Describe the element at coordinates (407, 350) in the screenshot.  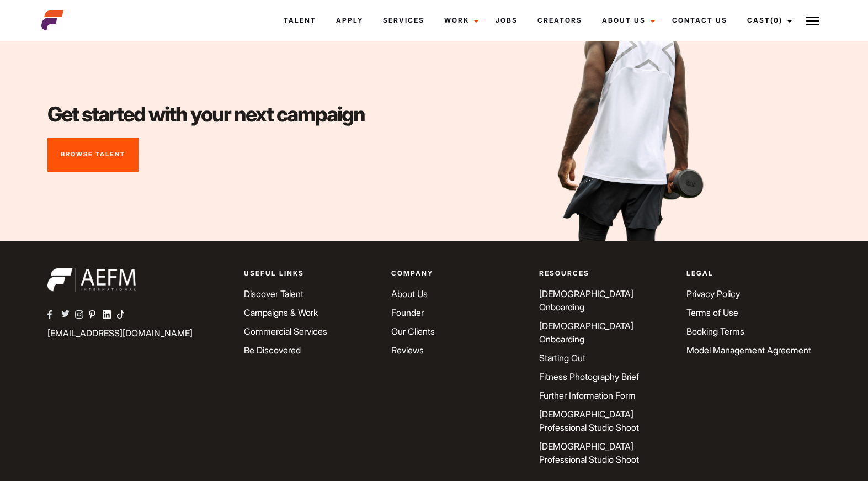
I see `a: Reviews` at that location.